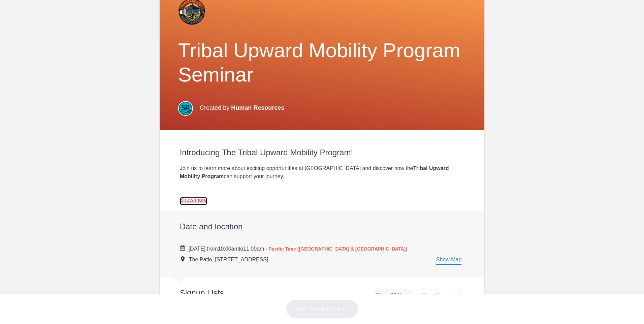  Describe the element at coordinates (314, 172) in the screenshot. I see `strong: Tribal Upward Mobility Program` at that location.